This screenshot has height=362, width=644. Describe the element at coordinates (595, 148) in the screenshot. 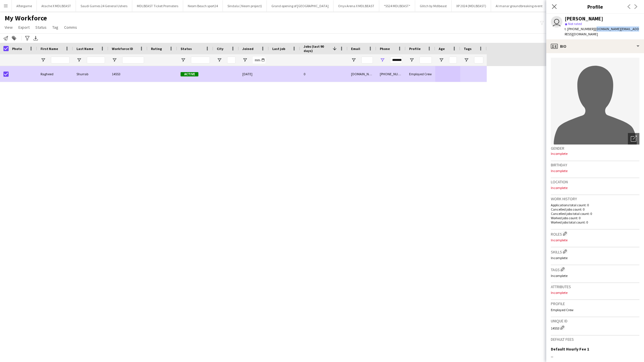

I see `h3: Gender` at that location.